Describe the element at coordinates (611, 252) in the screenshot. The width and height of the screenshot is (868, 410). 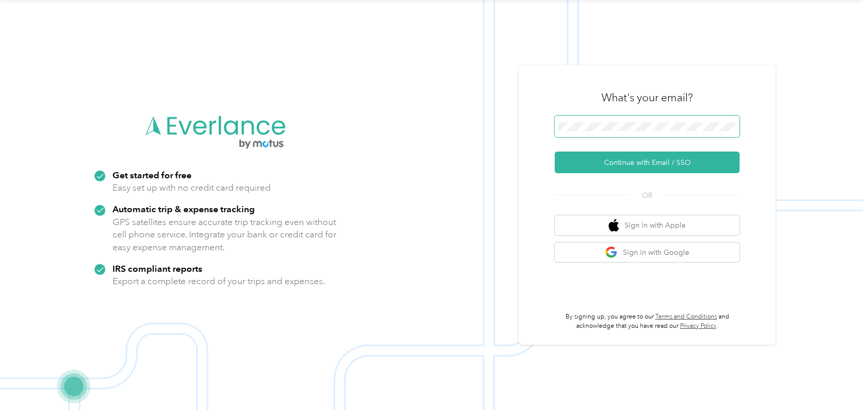
I see `img: google logo` at that location.